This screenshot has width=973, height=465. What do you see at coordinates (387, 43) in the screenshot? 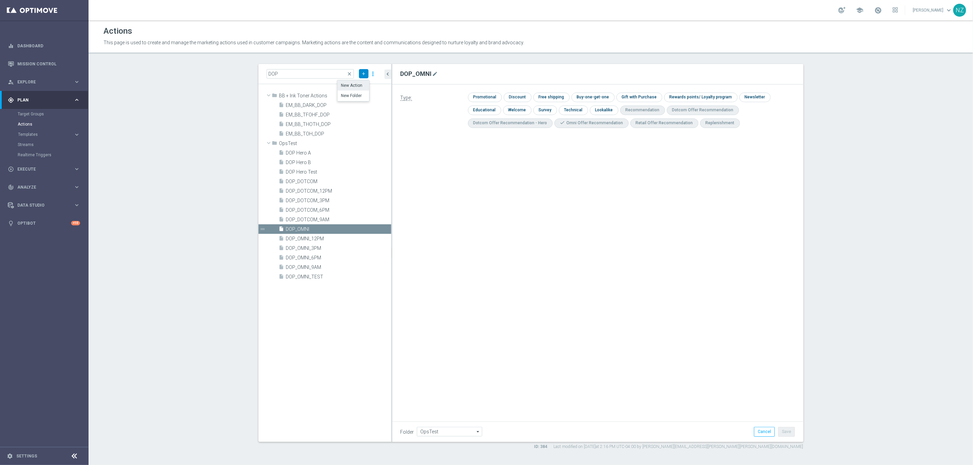
I see `p: This page is used to create and manage the marketing actions used in customer campaigns. Marketin...` at bounding box center [387, 43].